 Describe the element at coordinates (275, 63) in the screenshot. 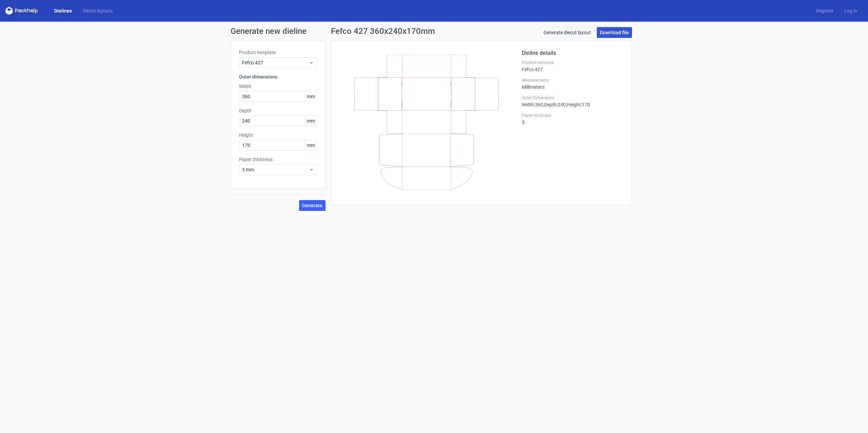

I see `span: Fefco 427` at that location.